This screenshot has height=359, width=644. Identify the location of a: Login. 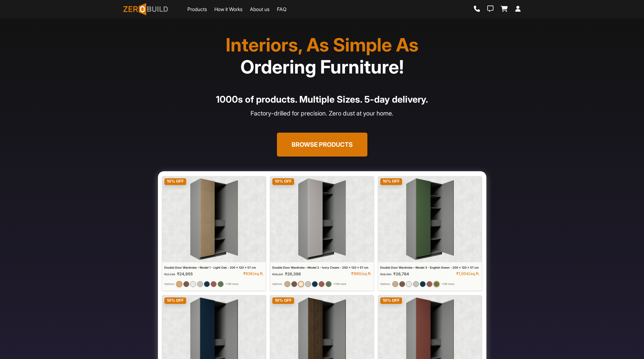
(518, 9).